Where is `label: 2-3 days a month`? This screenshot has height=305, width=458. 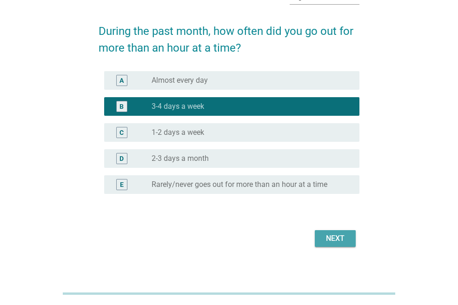 label: 2-3 days a month is located at coordinates (180, 158).